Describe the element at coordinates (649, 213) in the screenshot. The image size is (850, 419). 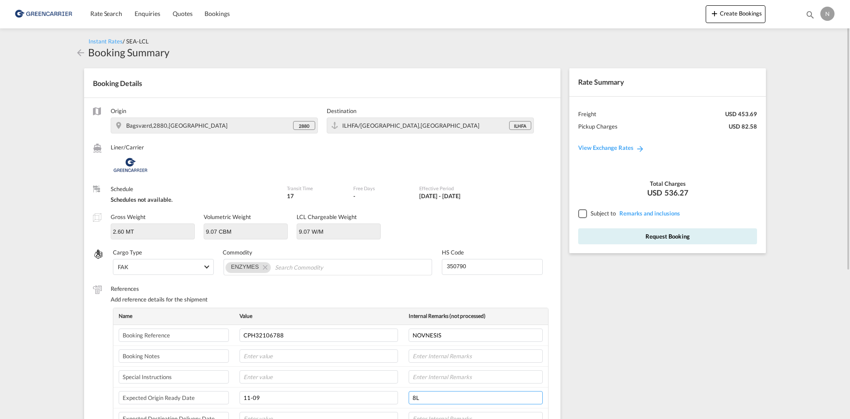
I see `span: REMARKSINCLUSIONS` at that location.